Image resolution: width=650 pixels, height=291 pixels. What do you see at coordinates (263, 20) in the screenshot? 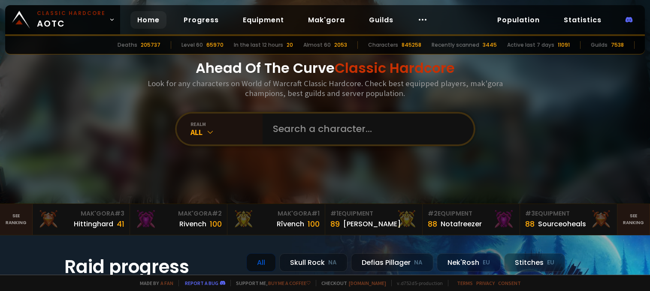
I see `a: Equipment` at bounding box center [263, 20].